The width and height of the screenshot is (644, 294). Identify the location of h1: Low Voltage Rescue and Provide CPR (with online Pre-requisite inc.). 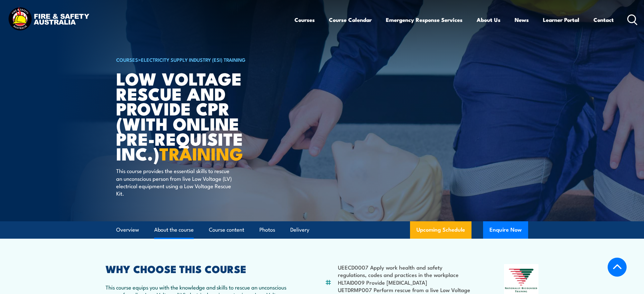
(196, 116).